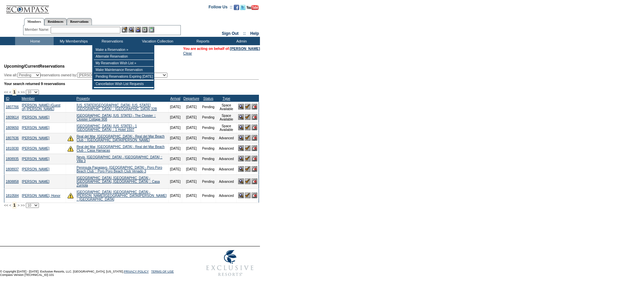  I want to click on img: Reservations, so click(145, 29).